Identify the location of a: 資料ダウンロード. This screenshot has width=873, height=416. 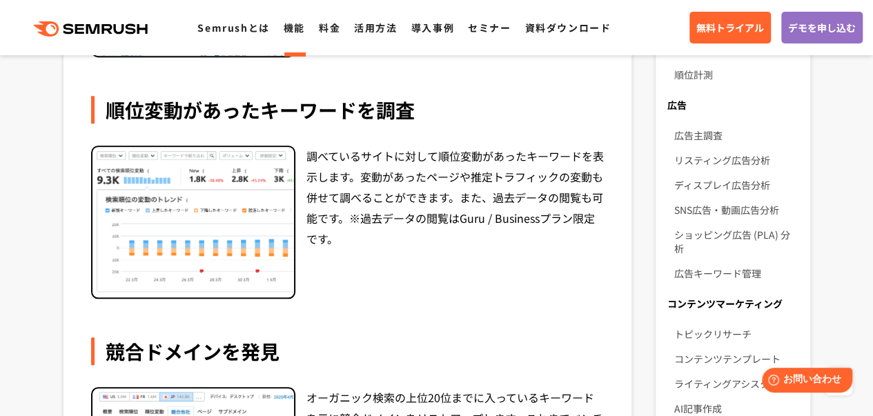
(568, 28).